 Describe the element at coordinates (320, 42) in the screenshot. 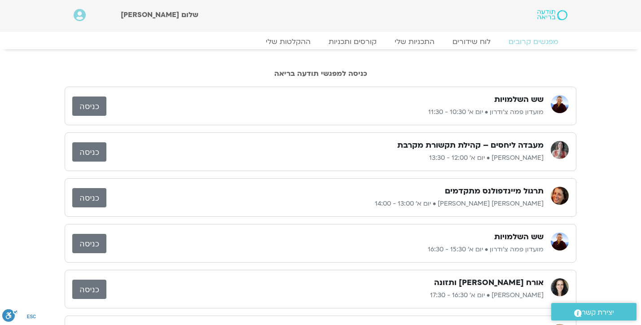

I see `nav: Menu` at that location.